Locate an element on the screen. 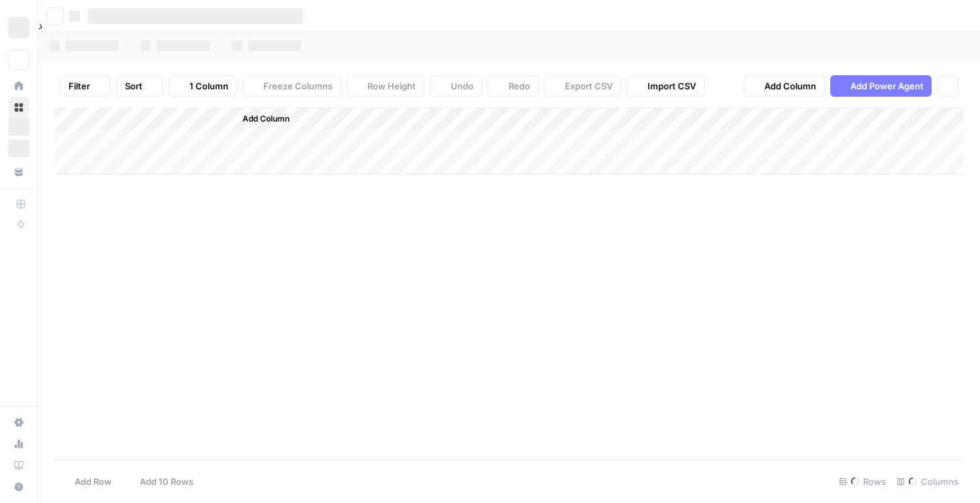 This screenshot has width=980, height=503. button: Redo is located at coordinates (513, 86).